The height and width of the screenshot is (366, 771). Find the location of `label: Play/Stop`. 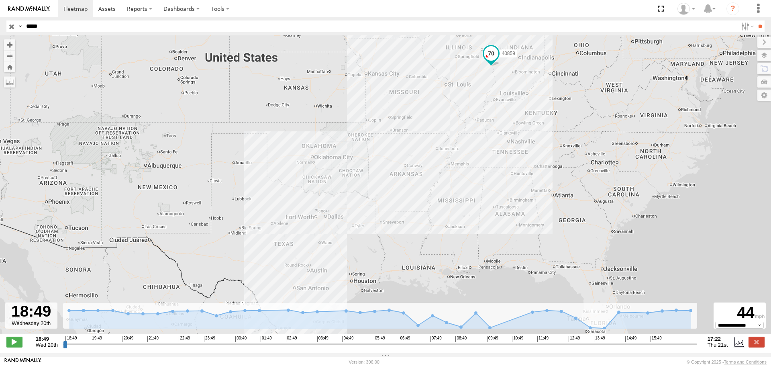

label: Play/Stop is located at coordinates (14, 342).